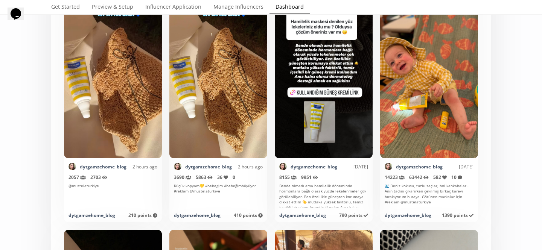 Image resolution: width=542 pixels, height=250 pixels. What do you see at coordinates (182, 177) in the screenshot?
I see `span: 3690` at bounding box center [182, 177].